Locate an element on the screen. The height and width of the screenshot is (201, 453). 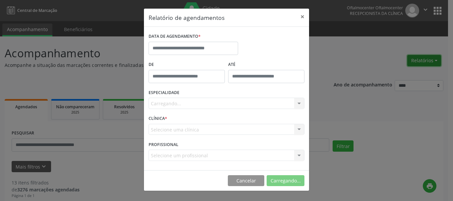
button: Cancelar is located at coordinates (246, 181).